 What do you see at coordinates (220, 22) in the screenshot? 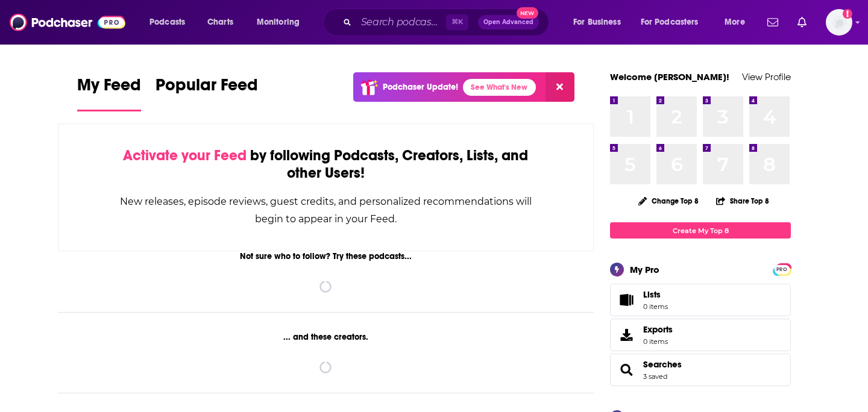
I see `span: Charts` at bounding box center [220, 22].